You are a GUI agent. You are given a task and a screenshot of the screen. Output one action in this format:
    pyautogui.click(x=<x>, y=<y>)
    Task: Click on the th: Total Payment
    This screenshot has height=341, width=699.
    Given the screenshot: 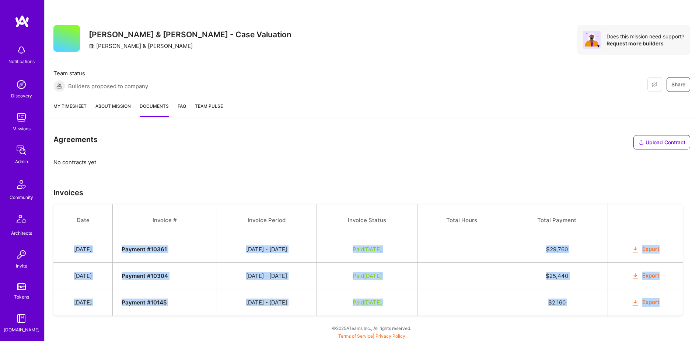 What is the action you would take?
    pyautogui.click(x=557, y=220)
    